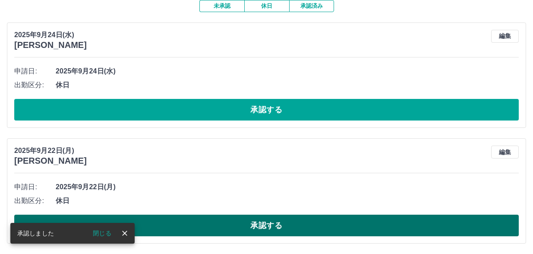  Describe the element at coordinates (50, 35) in the screenshot. I see `p: 2025年9月24日(水)` at that location.